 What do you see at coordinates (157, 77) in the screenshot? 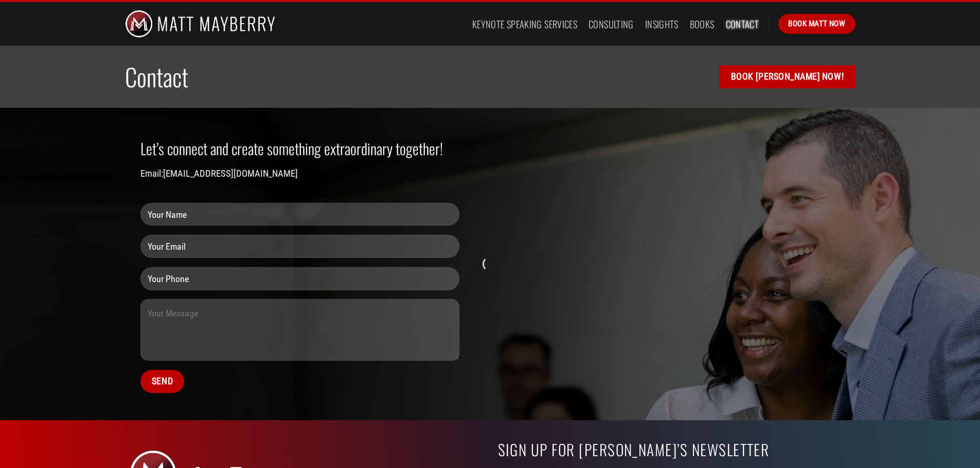
I see `span: Contact` at bounding box center [157, 77].